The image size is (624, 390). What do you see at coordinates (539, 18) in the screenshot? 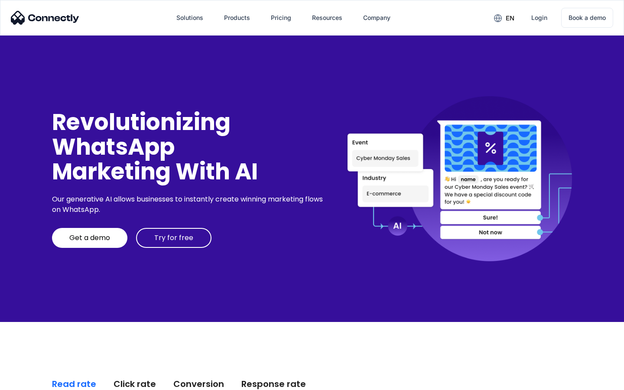
I see `a: Login` at bounding box center [539, 18].